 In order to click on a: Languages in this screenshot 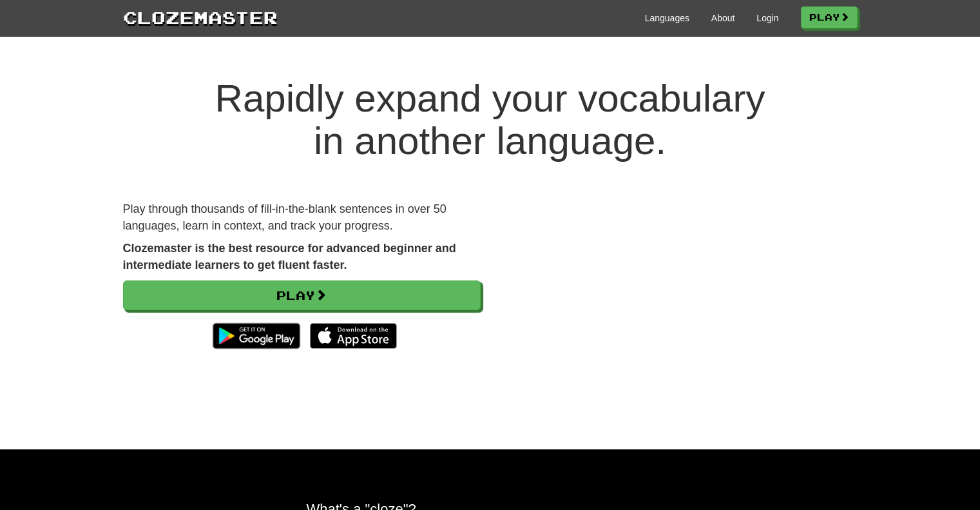, I will do `click(667, 18)`.